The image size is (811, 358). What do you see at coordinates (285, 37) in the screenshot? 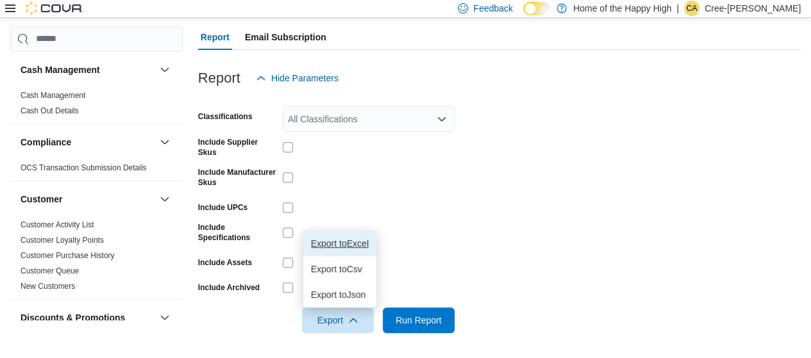
I see `span: Email Subscription` at bounding box center [285, 37].